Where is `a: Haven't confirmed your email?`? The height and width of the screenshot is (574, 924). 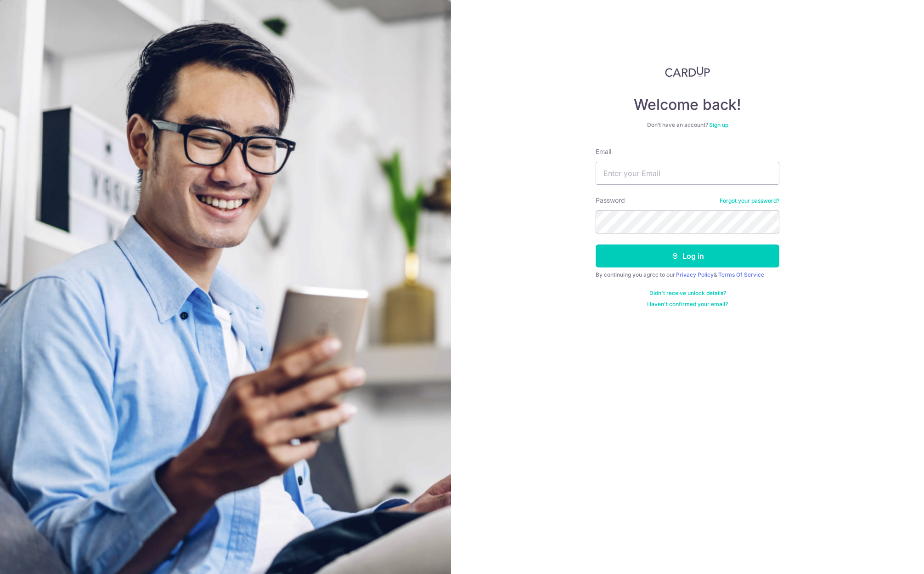
a: Haven't confirmed your email? is located at coordinates (688, 304).